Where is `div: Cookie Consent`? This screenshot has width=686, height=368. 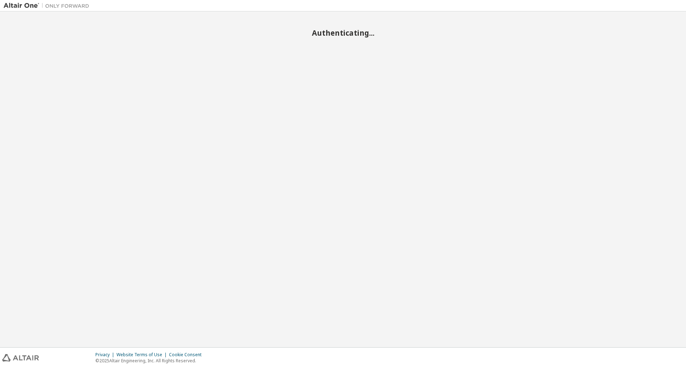
div: Cookie Consent is located at coordinates (187, 355).